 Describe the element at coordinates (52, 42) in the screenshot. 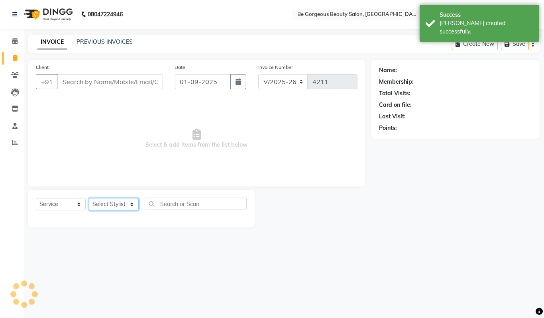

I see `a: INVOICE` at that location.